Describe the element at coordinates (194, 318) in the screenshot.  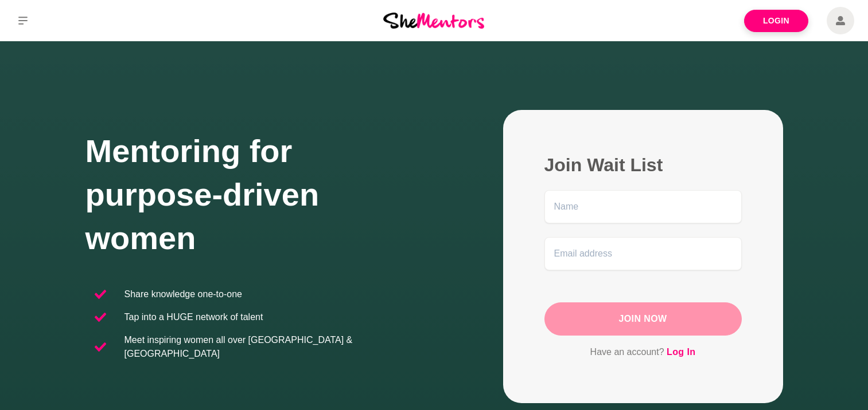
I see `p: Tap into a HUGE network of talent` at that location.